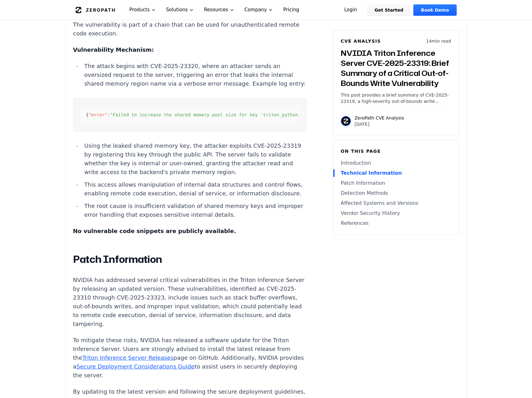  I want to click on a: Get Started, so click(389, 10).